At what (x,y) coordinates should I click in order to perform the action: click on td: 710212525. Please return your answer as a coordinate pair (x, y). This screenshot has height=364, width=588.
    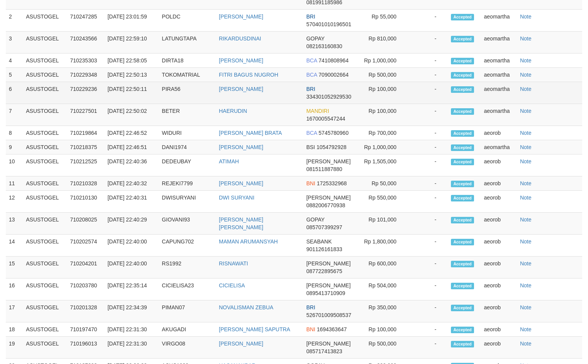
    Looking at the image, I should click on (85, 165).